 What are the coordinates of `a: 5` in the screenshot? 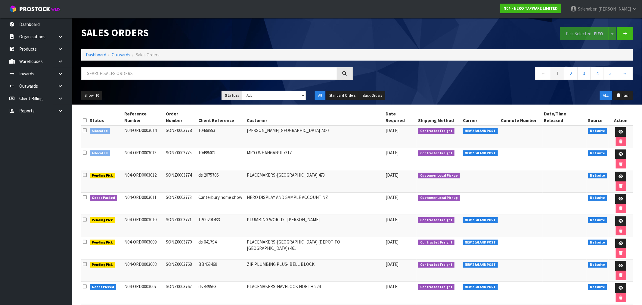 It's located at (610, 73).